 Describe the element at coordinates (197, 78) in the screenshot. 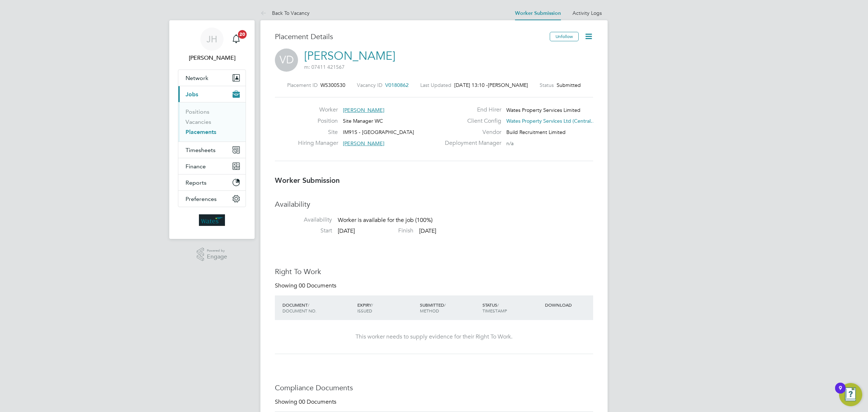

I see `span: Network` at that location.